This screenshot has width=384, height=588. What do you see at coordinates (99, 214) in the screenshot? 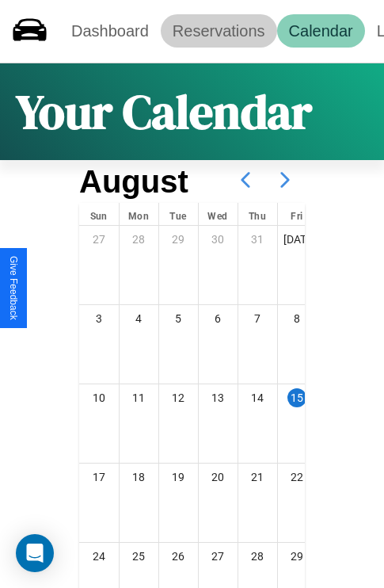
I see `div: Sun` at bounding box center [99, 214].